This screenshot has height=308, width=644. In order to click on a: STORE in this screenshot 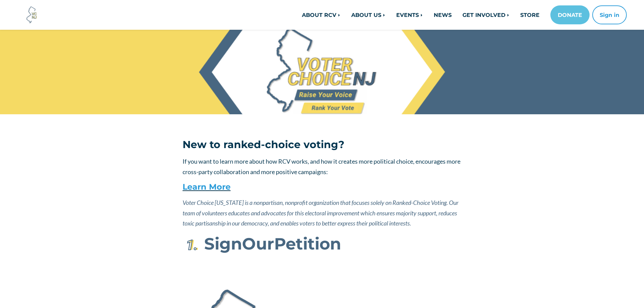, I will do `click(530, 15)`.